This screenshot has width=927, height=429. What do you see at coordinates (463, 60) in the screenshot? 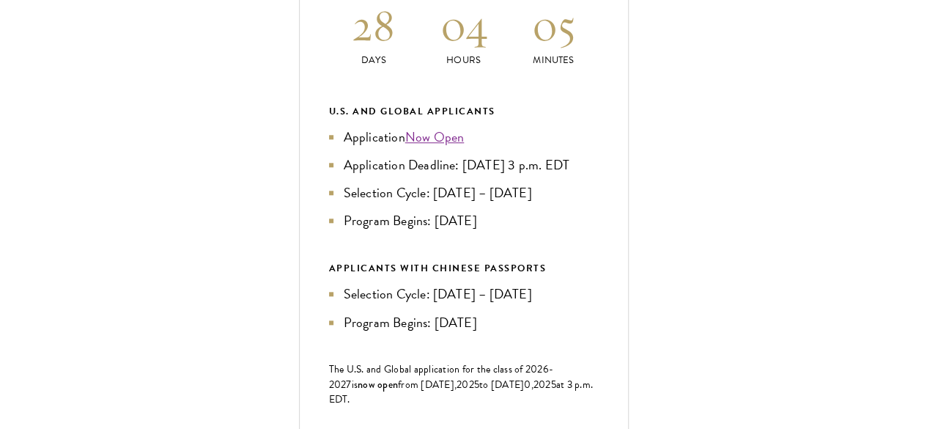
I see `p: Hours` at bounding box center [463, 60].